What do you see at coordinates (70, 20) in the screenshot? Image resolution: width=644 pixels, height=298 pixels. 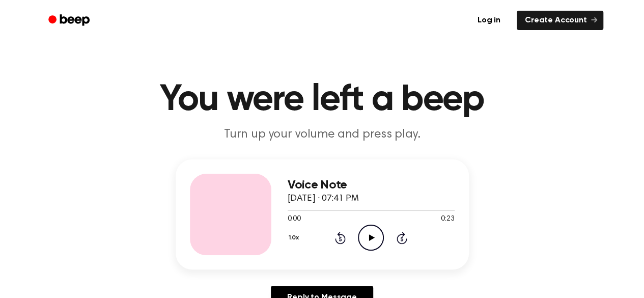 I see `a: Beep` at bounding box center [70, 20].